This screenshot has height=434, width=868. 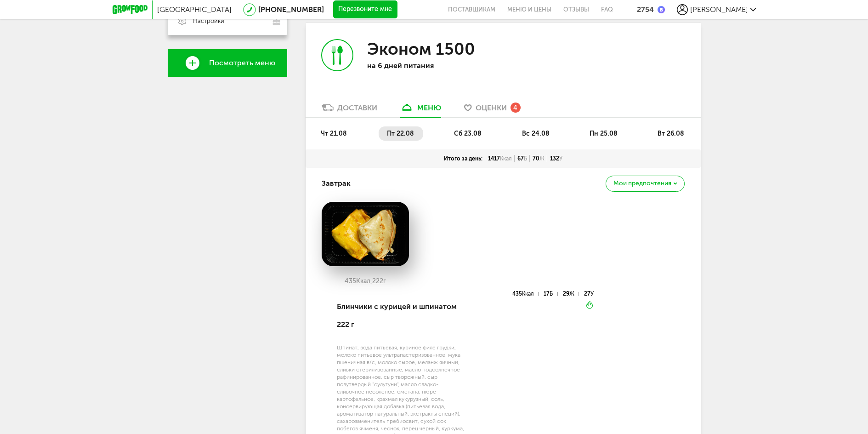 What do you see at coordinates (491, 108) in the screenshot?
I see `span: Оценки` at bounding box center [491, 108].